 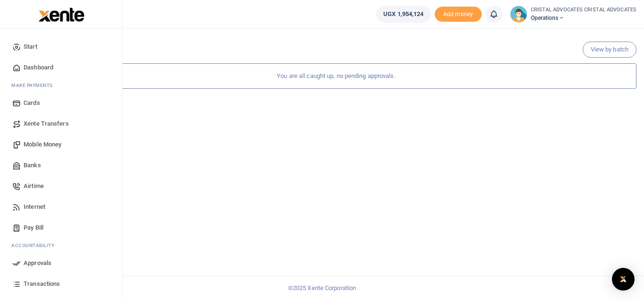 What do you see at coordinates (32, 103) in the screenshot?
I see `span: Cards` at bounding box center [32, 103].